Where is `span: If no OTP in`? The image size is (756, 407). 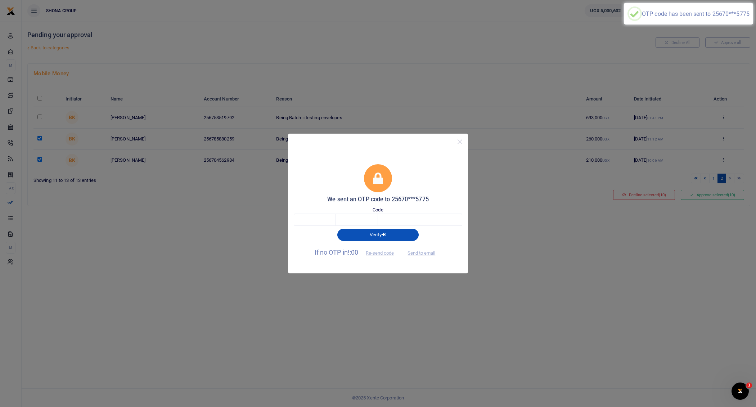
span: If no OTP in is located at coordinates (358, 252).